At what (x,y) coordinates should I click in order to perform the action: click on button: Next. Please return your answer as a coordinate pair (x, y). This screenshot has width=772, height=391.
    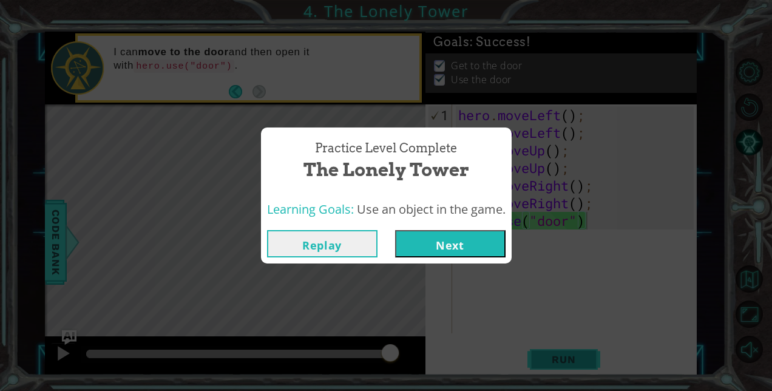
    Looking at the image, I should click on (450, 243).